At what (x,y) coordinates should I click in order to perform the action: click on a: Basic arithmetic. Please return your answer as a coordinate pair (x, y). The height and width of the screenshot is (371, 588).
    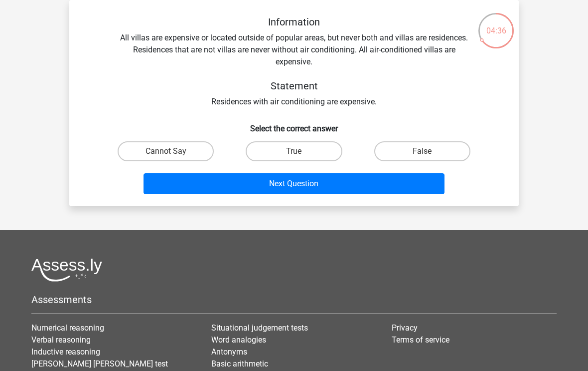
    Looking at the image, I should click on (240, 363).